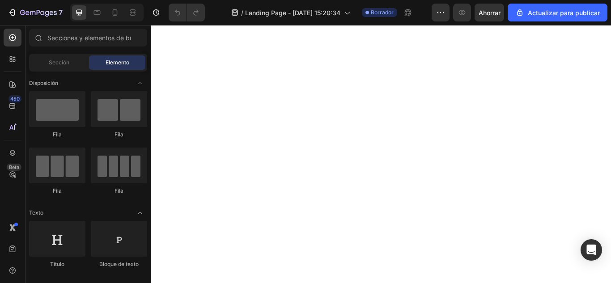 Image resolution: width=611 pixels, height=283 pixels. Describe the element at coordinates (35, 13) in the screenshot. I see `button: 7` at that location.